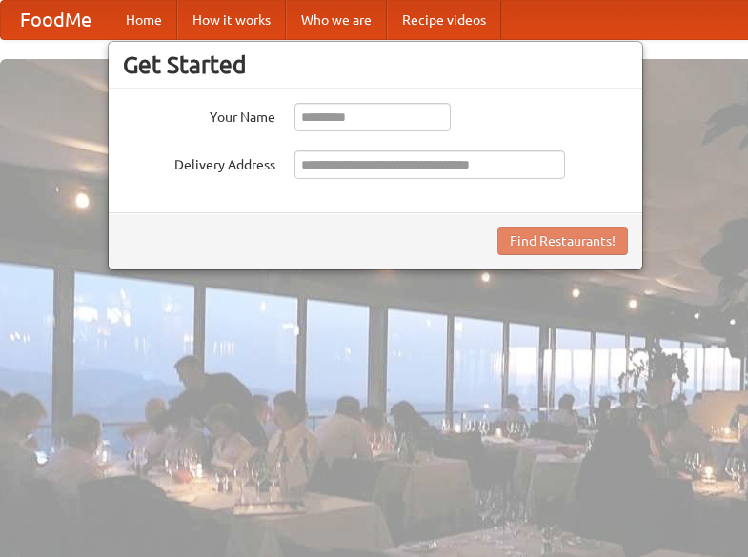 This screenshot has height=557, width=748. I want to click on button: Find Restaurants!, so click(562, 241).